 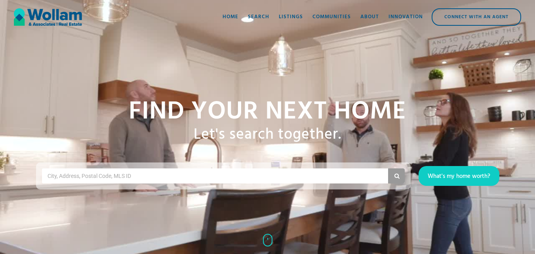 What do you see at coordinates (476, 17) in the screenshot?
I see `a: Connect with an Agent` at bounding box center [476, 17].